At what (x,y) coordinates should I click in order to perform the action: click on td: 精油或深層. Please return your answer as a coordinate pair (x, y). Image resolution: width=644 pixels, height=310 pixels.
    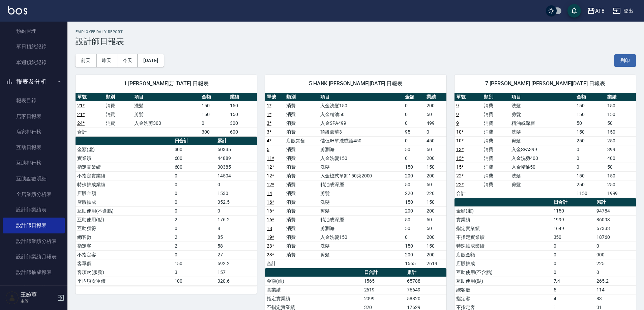
    Looking at the image, I should click on (542, 123).